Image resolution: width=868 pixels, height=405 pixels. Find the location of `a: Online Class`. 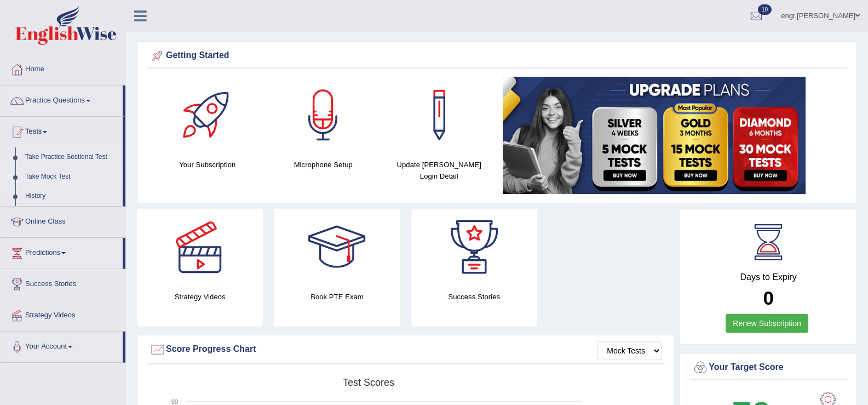

a: Online Class is located at coordinates (63, 220).